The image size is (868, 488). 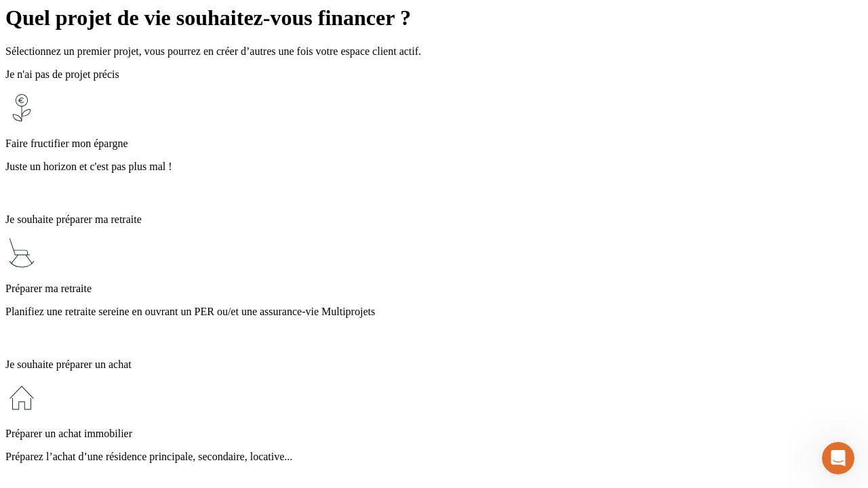 What do you see at coordinates (434, 167) in the screenshot?
I see `p: Juste un horizon et c'est pas plus mal !` at bounding box center [434, 167].